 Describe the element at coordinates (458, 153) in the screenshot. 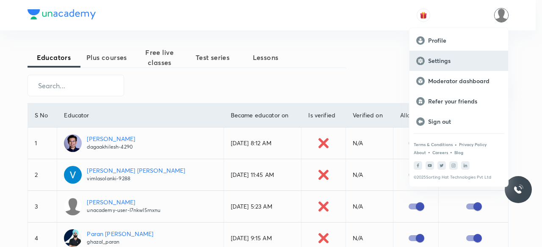

I see `a: Blog` at that location.